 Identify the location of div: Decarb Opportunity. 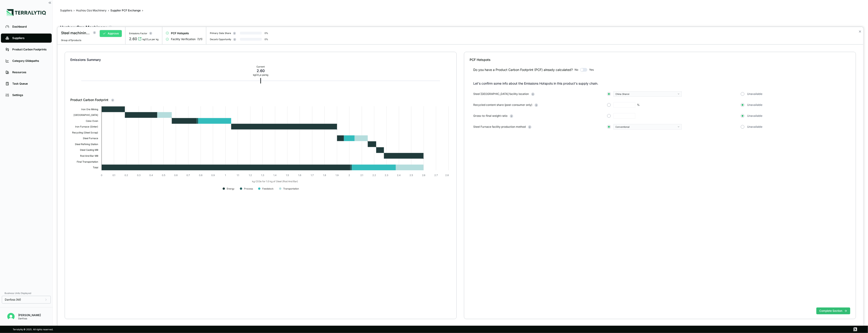
(220, 39).